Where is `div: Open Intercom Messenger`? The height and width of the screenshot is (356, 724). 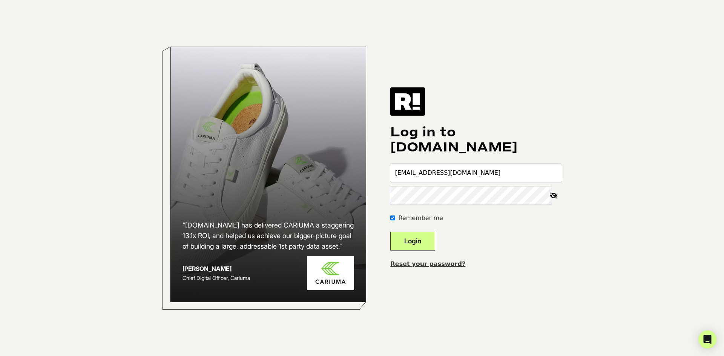
div: Open Intercom Messenger is located at coordinates (707, 340).